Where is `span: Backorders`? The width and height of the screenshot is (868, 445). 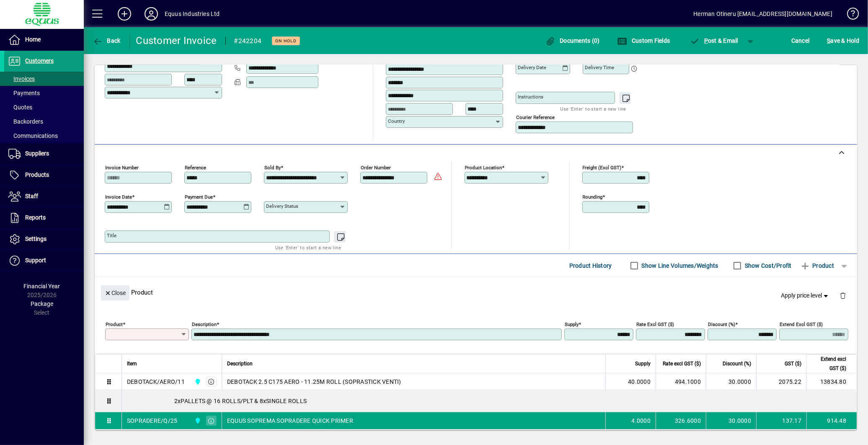
span: Backorders is located at coordinates (25, 122).